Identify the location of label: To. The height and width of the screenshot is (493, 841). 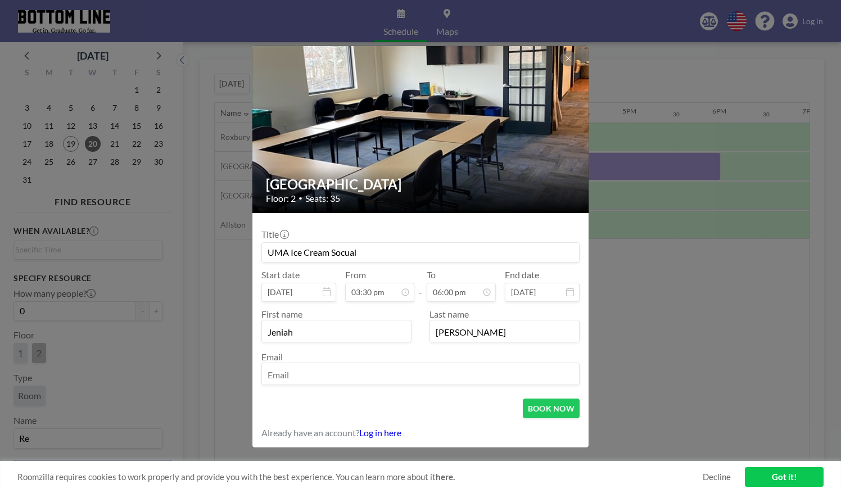
(431, 275).